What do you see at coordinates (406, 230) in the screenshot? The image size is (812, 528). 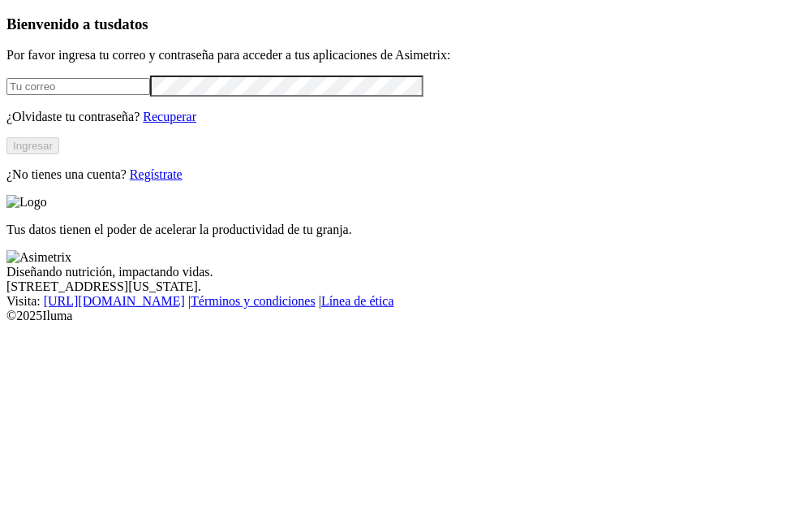 I see `p: Tus datos tienen el poder de acelerar la productividad de tu granja.` at bounding box center [406, 230].